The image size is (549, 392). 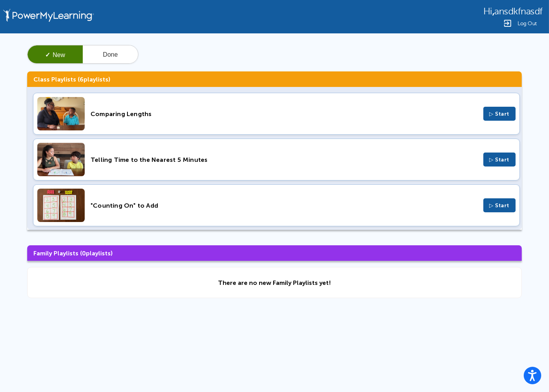 What do you see at coordinates (274, 79) in the screenshot?
I see `h3: Class Playlists ( playlists)` at bounding box center [274, 79].